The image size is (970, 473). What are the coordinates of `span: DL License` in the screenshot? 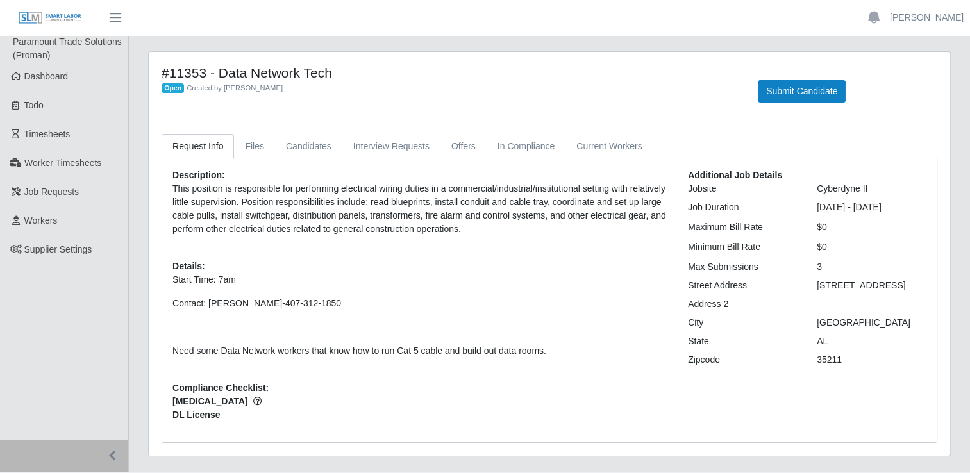 It's located at (421, 415).